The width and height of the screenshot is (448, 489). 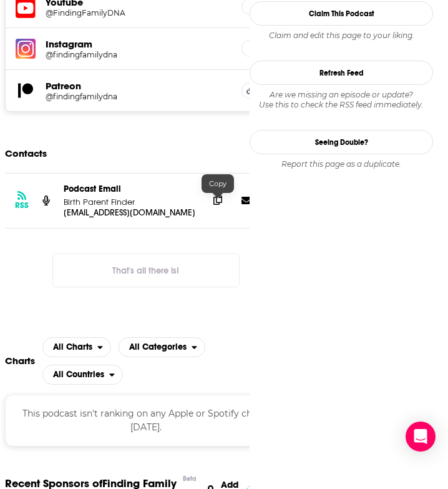 What do you see at coordinates (342, 35) in the screenshot?
I see `div: Claim and edit this page to your liking.` at bounding box center [342, 35].